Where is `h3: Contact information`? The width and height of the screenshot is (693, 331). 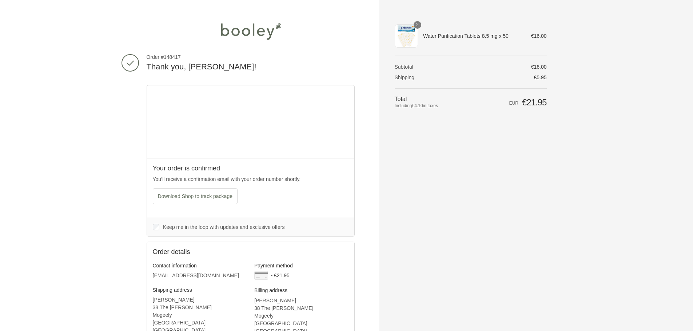 h3: Contact information is located at coordinates (200, 266).